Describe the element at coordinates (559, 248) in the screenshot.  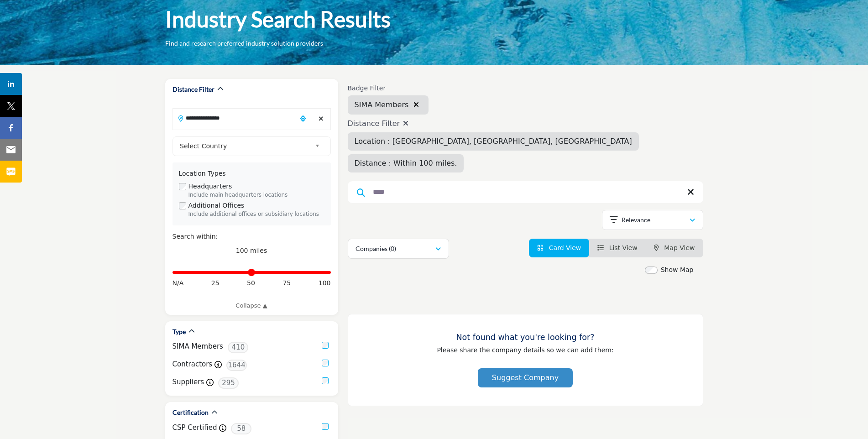
I see `li: Card View` at that location.